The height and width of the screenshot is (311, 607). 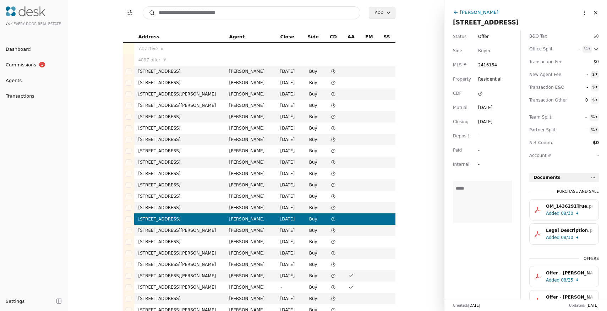 I want to click on span: Mutual, so click(x=460, y=108).